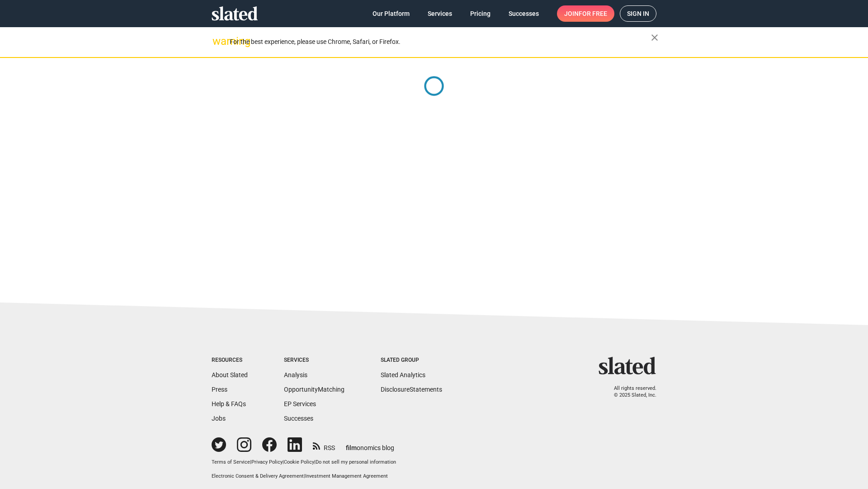 The height and width of the screenshot is (489, 868). I want to click on span: Successes, so click(523, 14).